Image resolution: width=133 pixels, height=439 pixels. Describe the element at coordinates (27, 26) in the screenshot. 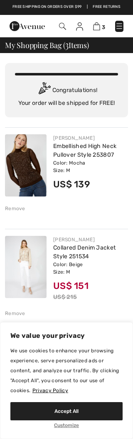

I see `img: 1ère Avenue` at that location.